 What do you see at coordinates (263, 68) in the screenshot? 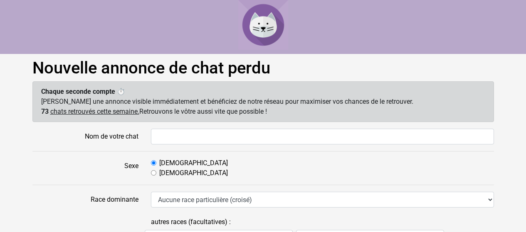
I see `h1: Nouvelle annonce de chat perdu` at bounding box center [263, 68].